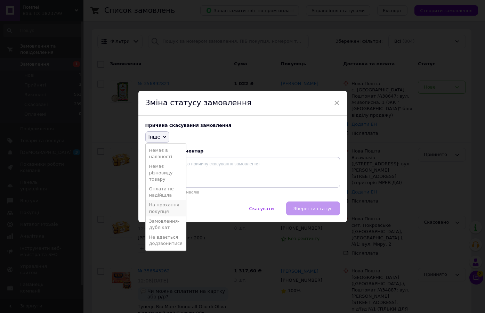 The width and height of the screenshot is (485, 313). What do you see at coordinates (166, 154) in the screenshot?
I see `li: Немає в наявності` at bounding box center [166, 154].